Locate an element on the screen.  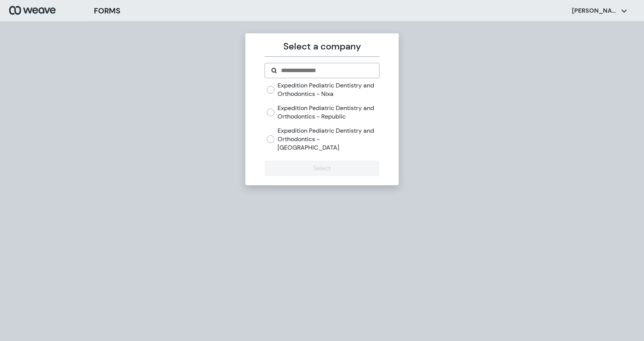
h3: FORMS is located at coordinates (107, 11).